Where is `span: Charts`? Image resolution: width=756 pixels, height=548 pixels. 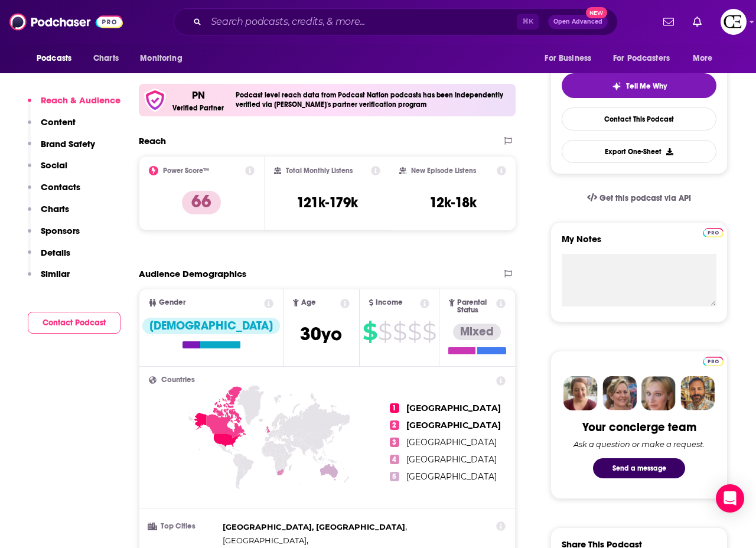 span: Charts is located at coordinates (106, 59).